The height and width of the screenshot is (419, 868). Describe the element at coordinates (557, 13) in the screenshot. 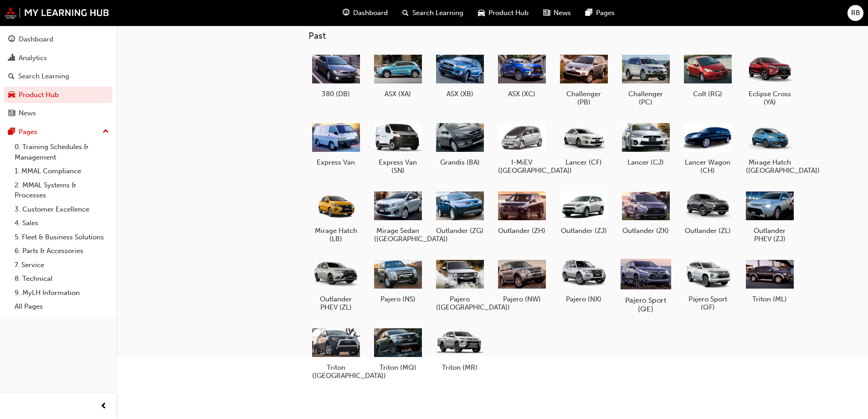

I see `a: news-iconNews` at that location.